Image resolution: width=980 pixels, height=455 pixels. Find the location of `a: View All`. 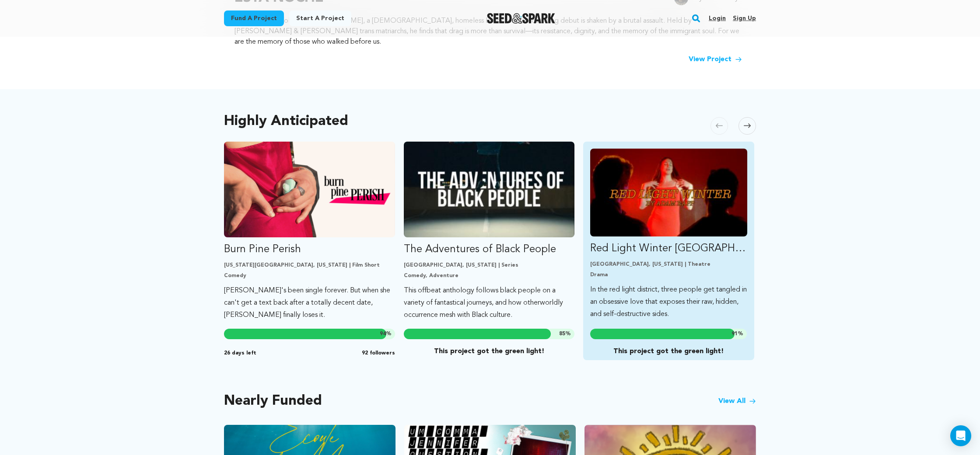

a: View All is located at coordinates (737, 402).